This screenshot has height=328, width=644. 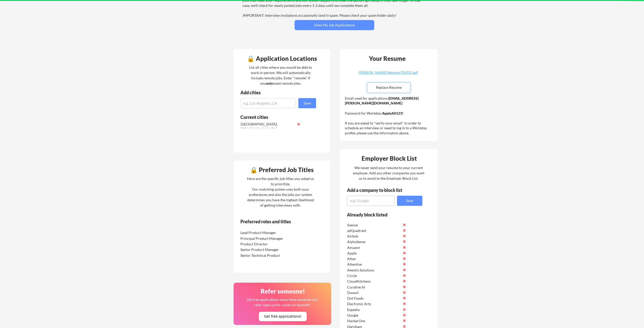 I want to click on div: 🔒 Preferred Job Titles, so click(x=282, y=170).